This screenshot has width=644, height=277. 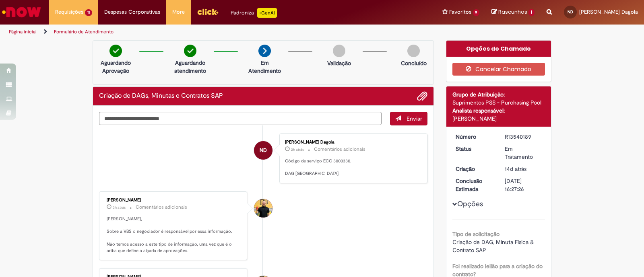 I want to click on button: Enviar, so click(x=409, y=118).